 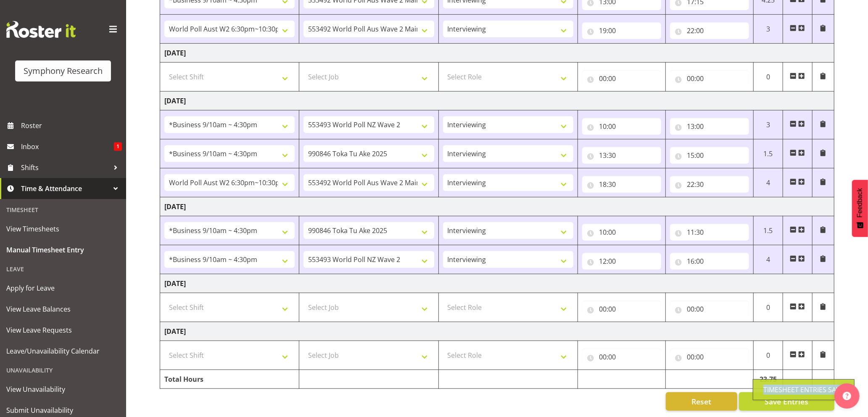 What do you see at coordinates (861, 203) in the screenshot?
I see `span: Feedback` at bounding box center [861, 203].